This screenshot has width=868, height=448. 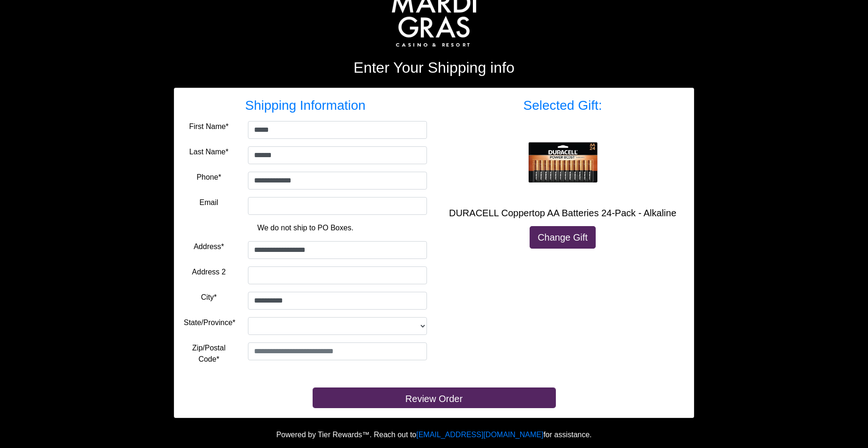 I want to click on label: Address*, so click(x=208, y=247).